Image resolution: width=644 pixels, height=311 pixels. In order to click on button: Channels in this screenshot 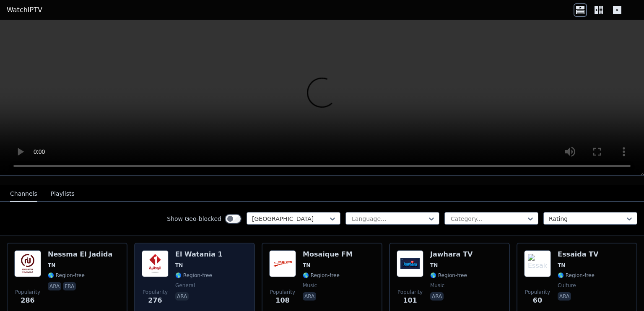, I will do `click(23, 194)`.